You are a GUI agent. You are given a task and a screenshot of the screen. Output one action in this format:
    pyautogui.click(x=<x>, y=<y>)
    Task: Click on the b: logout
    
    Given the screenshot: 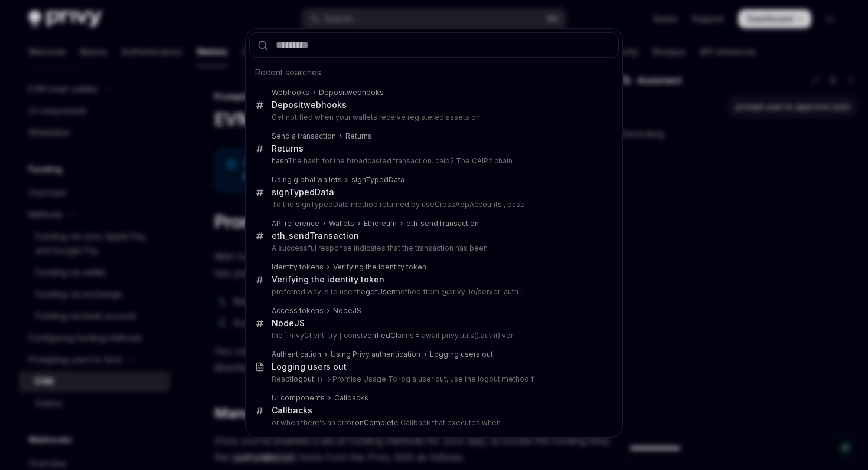 What is the action you would take?
    pyautogui.click(x=303, y=379)
    